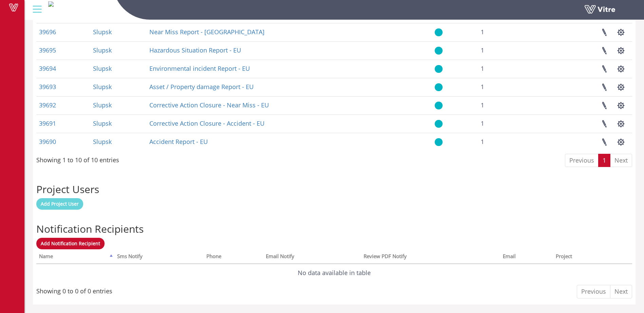  What do you see at coordinates (195, 50) in the screenshot?
I see `a: Hazardous Situation Report - EU` at bounding box center [195, 50].